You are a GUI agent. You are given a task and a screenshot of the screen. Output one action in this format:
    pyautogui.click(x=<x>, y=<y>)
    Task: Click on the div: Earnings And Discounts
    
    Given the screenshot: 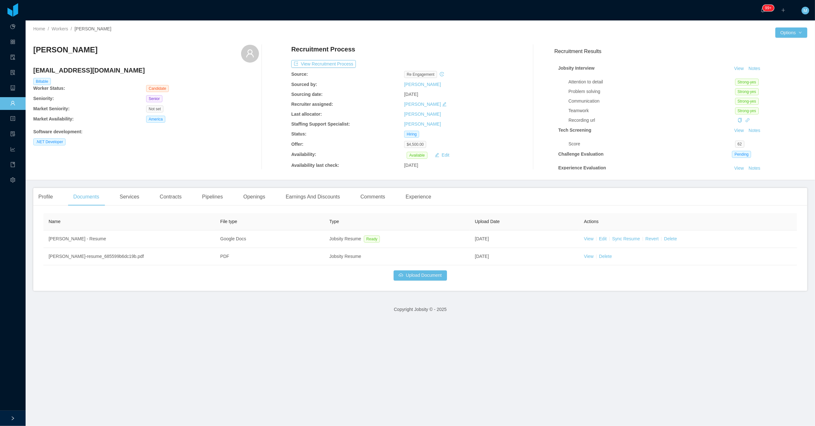 What is the action you would take?
    pyautogui.click(x=313, y=197)
    